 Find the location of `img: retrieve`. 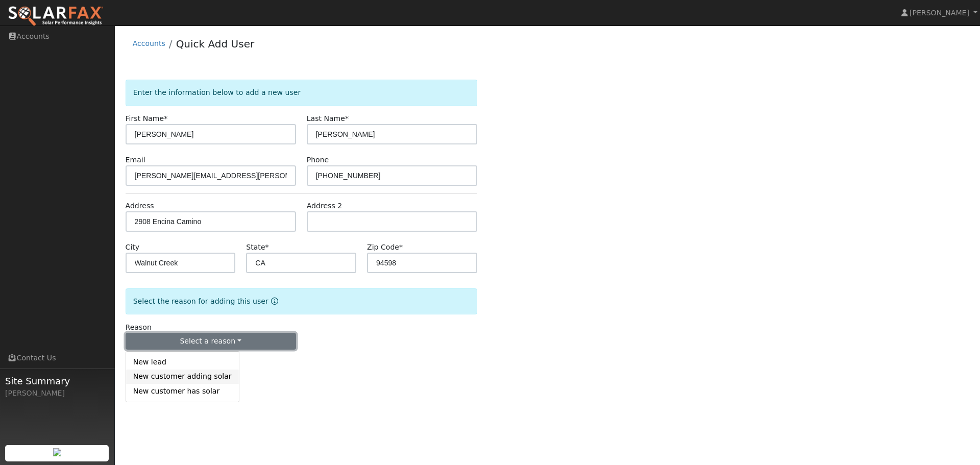

img: retrieve is located at coordinates (57, 452).